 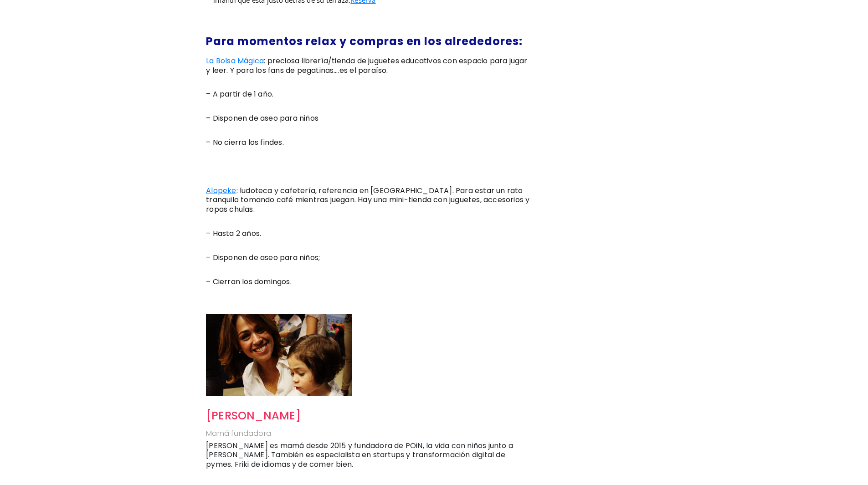 I want to click on strong: Para momentos relax y compras en los alrededores:, so click(x=364, y=41).